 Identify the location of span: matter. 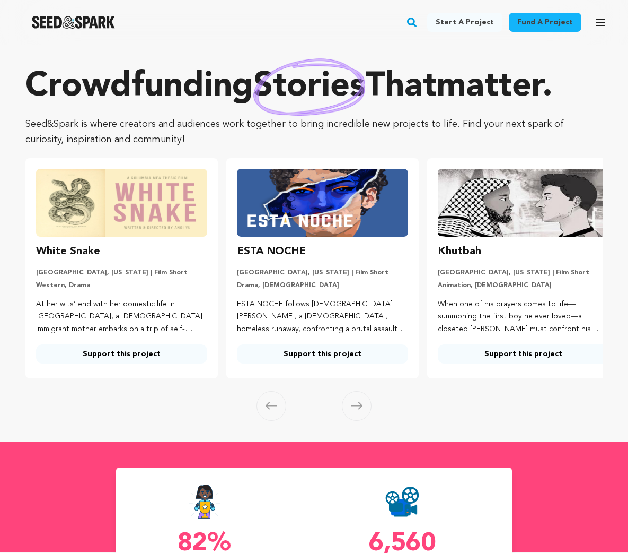
(489, 87).